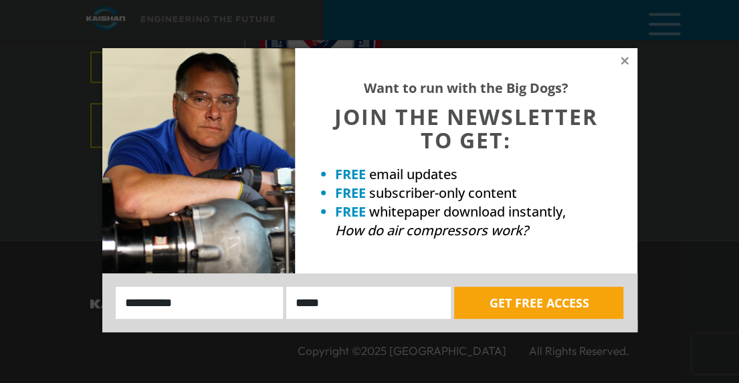 This screenshot has height=383, width=739. Describe the element at coordinates (538, 303) in the screenshot. I see `button: GET FREE ACCESS` at that location.